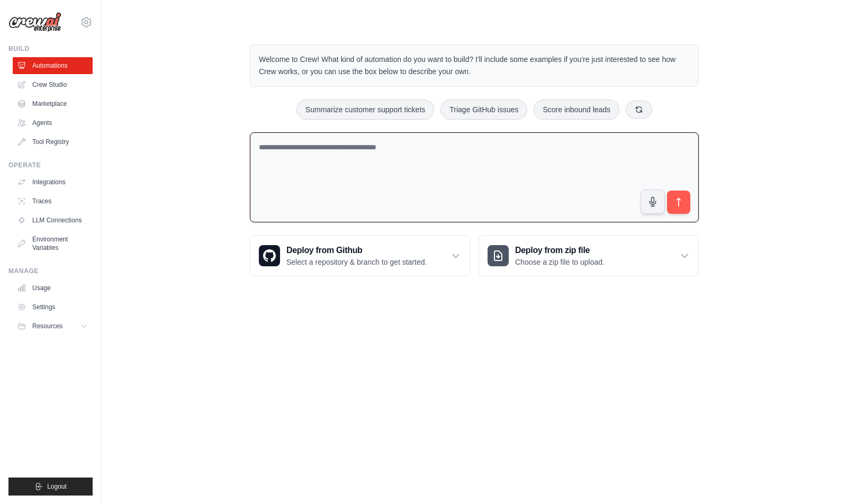  What do you see at coordinates (52, 66) in the screenshot?
I see `a: Automations` at bounding box center [52, 66].